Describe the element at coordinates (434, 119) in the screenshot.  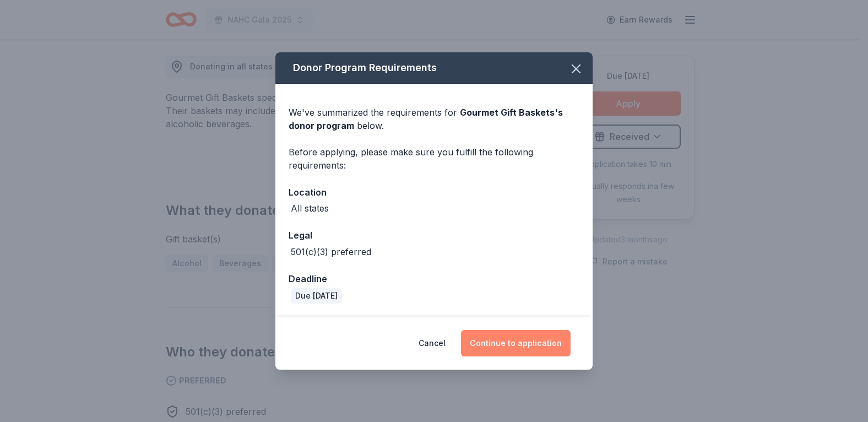
I see `div: We've summarized the requirements for below.` at that location.